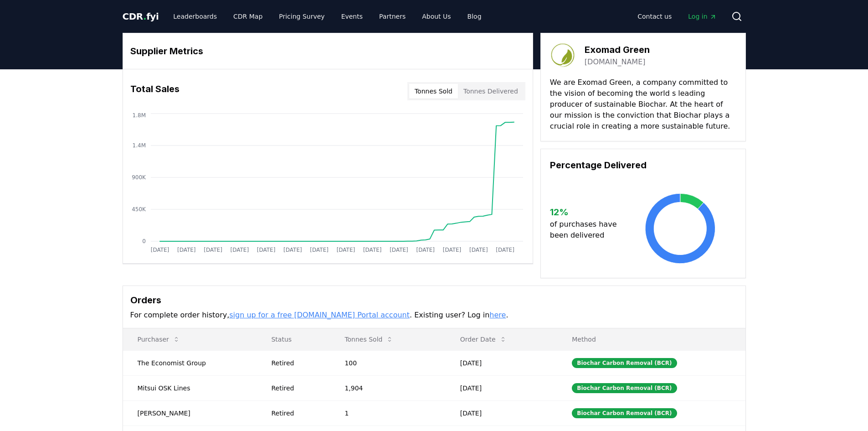 The height and width of the screenshot is (431, 868). I want to click on tspan: 0, so click(144, 241).